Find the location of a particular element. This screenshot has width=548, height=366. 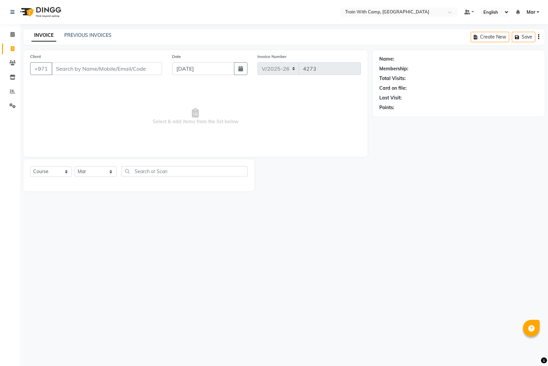

button: Save is located at coordinates (523, 37).